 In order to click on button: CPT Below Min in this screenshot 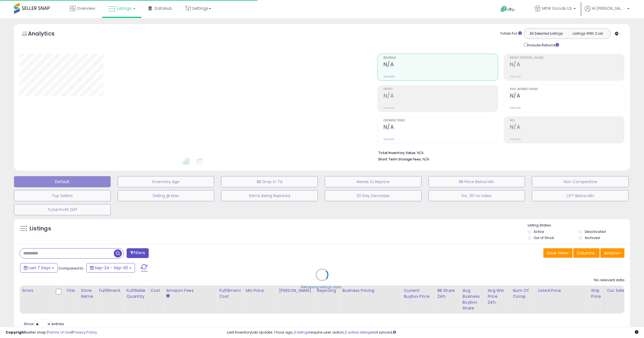, I will do `click(580, 196)`.